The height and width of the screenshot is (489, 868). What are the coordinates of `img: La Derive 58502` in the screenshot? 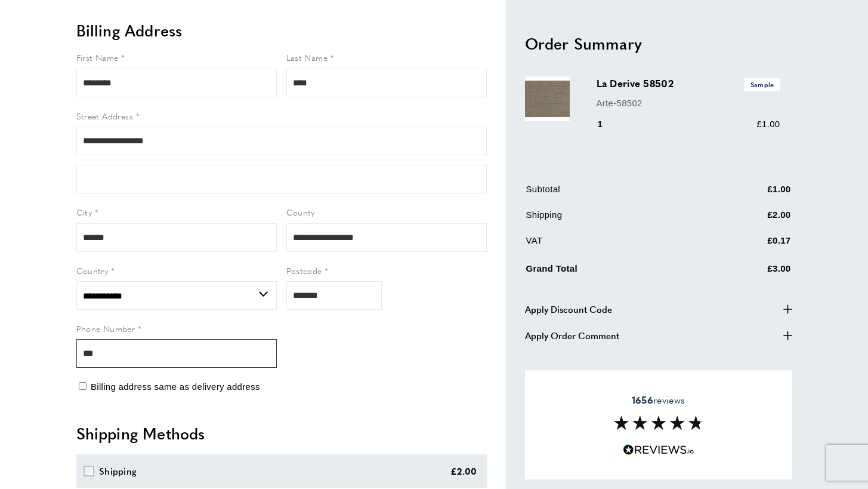 It's located at (547, 98).